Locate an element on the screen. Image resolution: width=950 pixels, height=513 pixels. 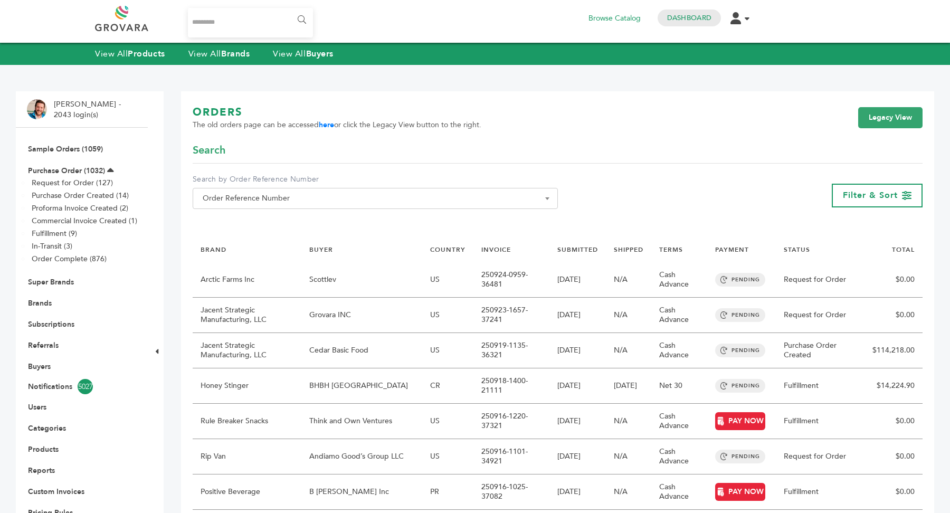
a: Legacy View is located at coordinates (891, 118).